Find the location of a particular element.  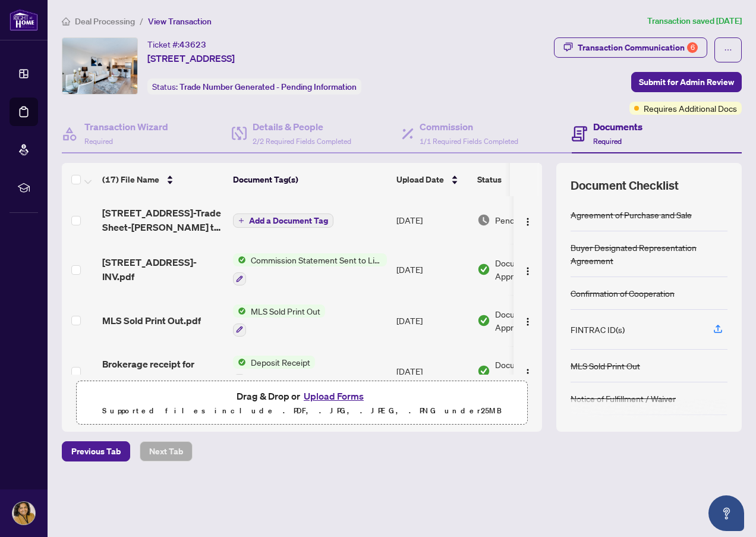

span: MLS Sold Print Out is located at coordinates (285, 311).